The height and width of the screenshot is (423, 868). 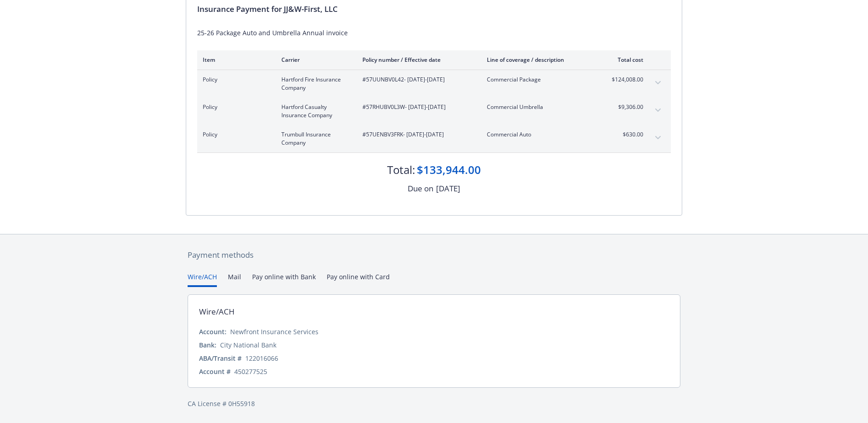 What do you see at coordinates (541, 79) in the screenshot?
I see `span: Commercial Package` at bounding box center [541, 79].